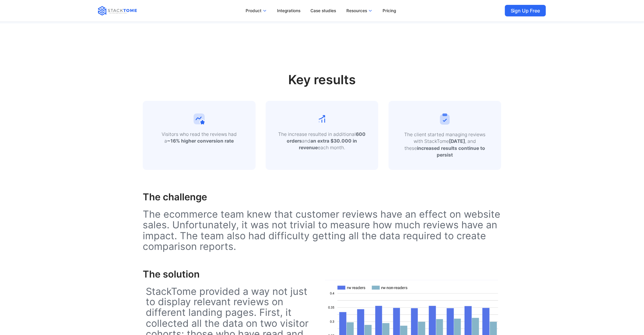 The height and width of the screenshot is (335, 644). What do you see at coordinates (445, 145) in the screenshot?
I see `p: The client started managing reviews with StackTome , and these` at bounding box center [445, 145].